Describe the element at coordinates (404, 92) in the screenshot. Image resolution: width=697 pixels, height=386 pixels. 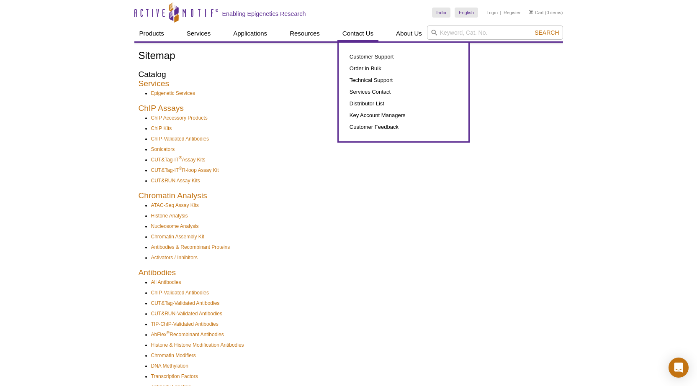
I see `a: Services Contact` at that location.